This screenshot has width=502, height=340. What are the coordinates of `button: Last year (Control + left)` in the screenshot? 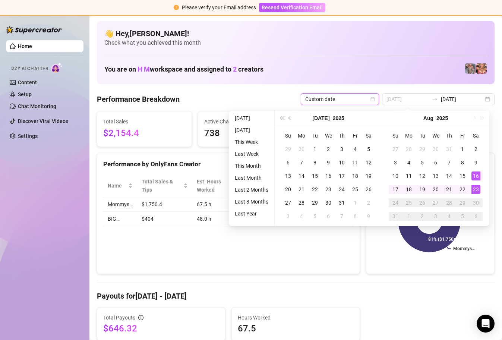 It's located at (282, 118).